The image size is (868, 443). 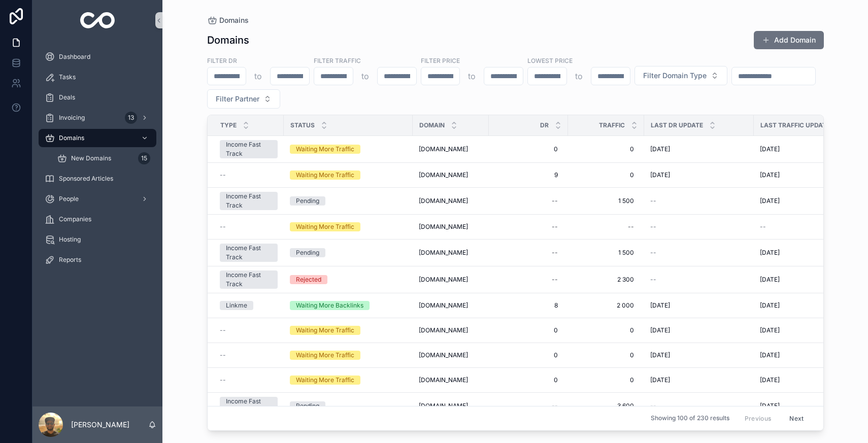 What do you see at coordinates (677, 125) in the screenshot?
I see `span: Last DR Update` at bounding box center [677, 125].